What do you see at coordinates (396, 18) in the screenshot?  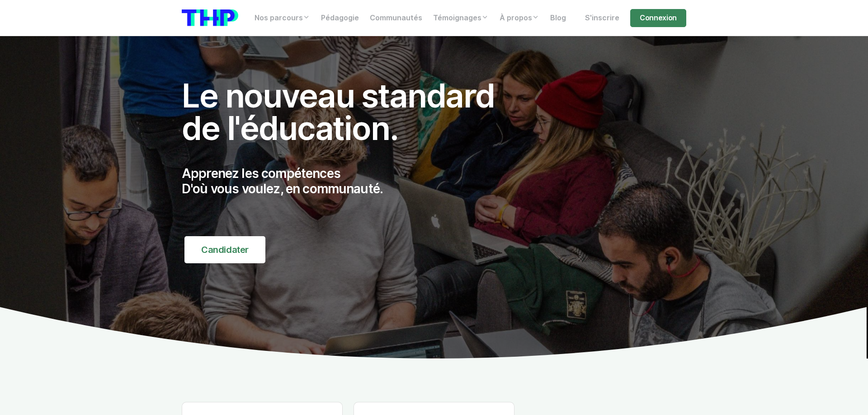 I see `a: Communautés` at bounding box center [396, 18].